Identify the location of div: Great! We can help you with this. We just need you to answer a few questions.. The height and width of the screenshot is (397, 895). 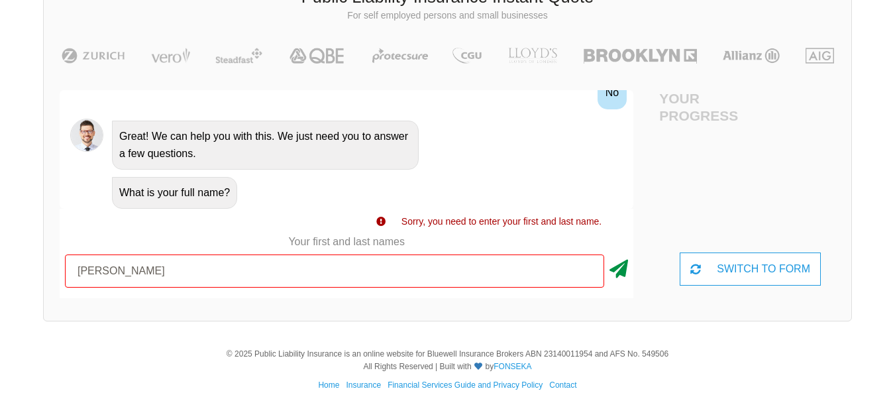
(265, 145).